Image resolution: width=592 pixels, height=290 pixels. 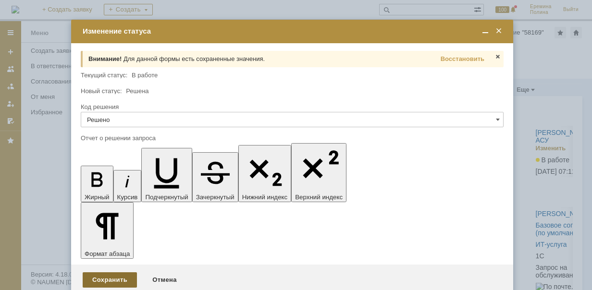 I want to click on div: Изменение статуса, so click(x=293, y=31).